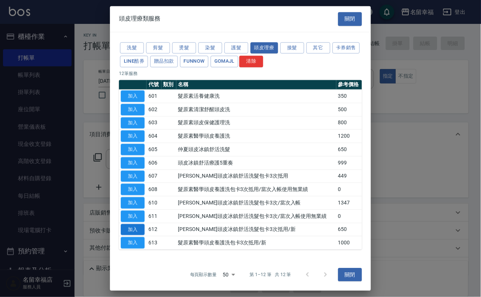 The image size is (481, 297). Describe the element at coordinates (169, 85) in the screenshot. I see `th: 類別` at that location.